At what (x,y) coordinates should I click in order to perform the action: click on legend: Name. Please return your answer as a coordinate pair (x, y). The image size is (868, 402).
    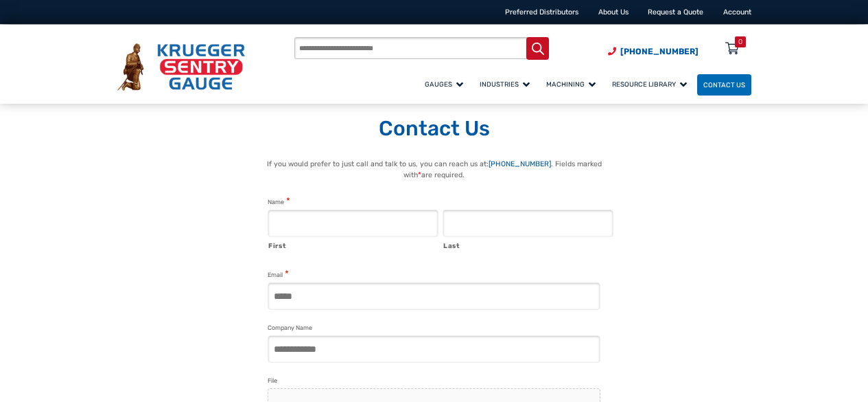
    Looking at the image, I should click on (278, 201).